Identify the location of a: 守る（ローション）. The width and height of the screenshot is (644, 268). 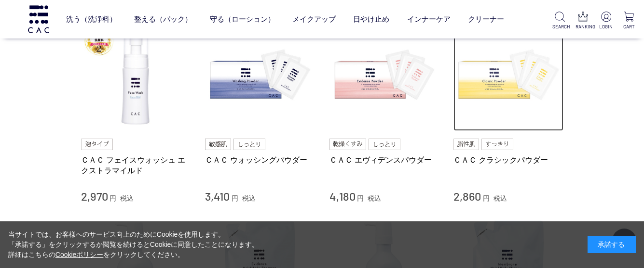
(242, 20).